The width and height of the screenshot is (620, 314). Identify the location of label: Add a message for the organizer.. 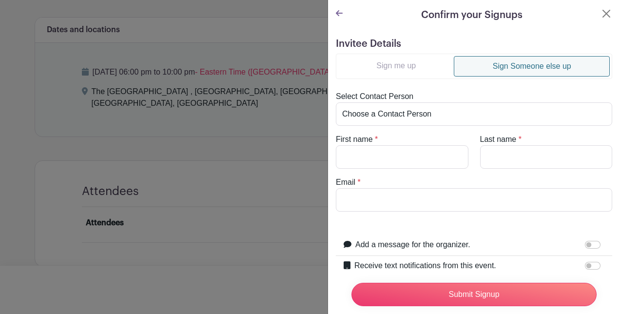
(413, 245).